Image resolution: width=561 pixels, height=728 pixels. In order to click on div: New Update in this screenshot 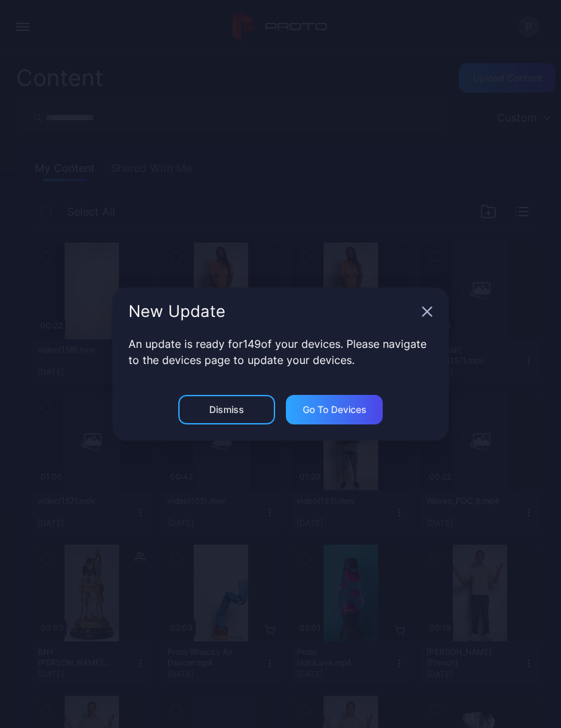, I will do `click(272, 312)`.